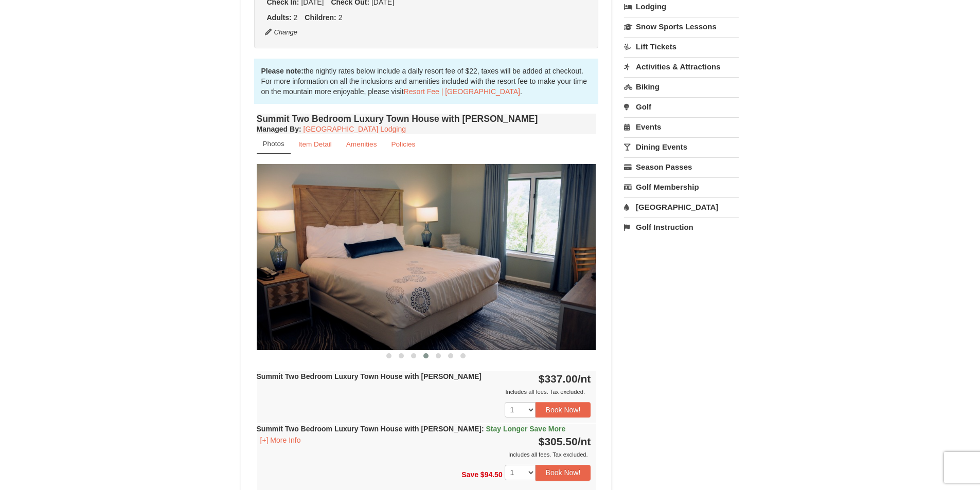 The height and width of the screenshot is (490, 980). Describe the element at coordinates (525, 428) in the screenshot. I see `span: Stay Longer Save More` at that location.